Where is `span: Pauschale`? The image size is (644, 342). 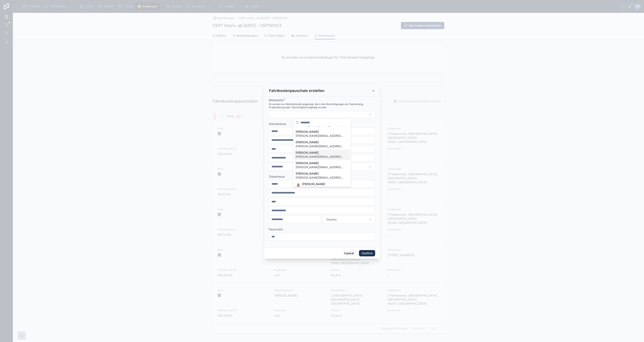 span: Pauschale is located at coordinates (276, 229).